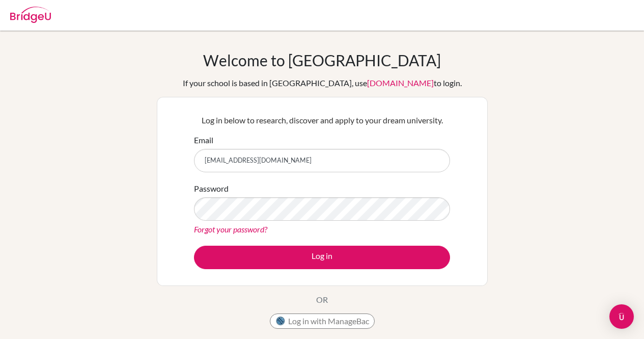 The image size is (644, 339). I want to click on label: Password, so click(211, 188).